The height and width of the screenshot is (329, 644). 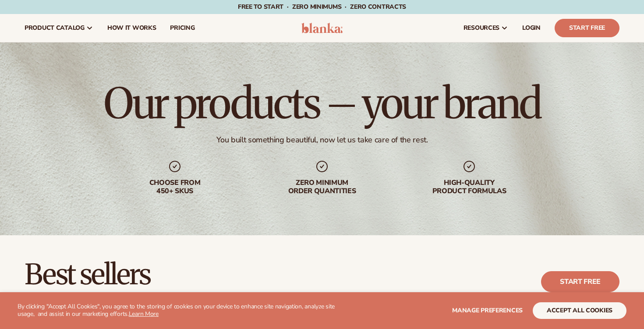 What do you see at coordinates (580, 282) in the screenshot?
I see `a: Start free` at bounding box center [580, 282].